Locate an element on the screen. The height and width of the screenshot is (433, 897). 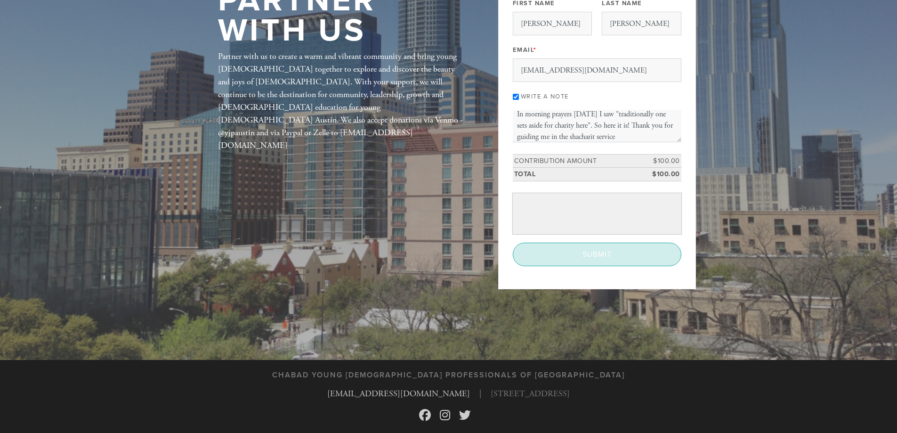
td: Contribution Amount is located at coordinates (576, 161).